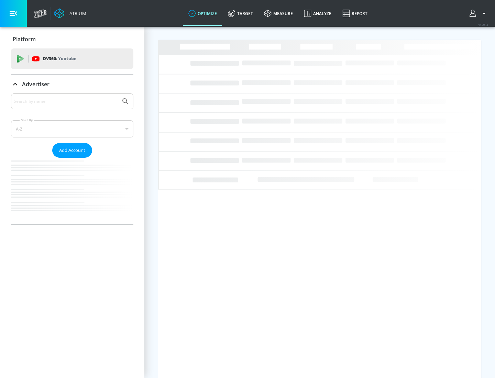 The image size is (495, 378). Describe the element at coordinates (202, 13) in the screenshot. I see `a: optimize` at that location.